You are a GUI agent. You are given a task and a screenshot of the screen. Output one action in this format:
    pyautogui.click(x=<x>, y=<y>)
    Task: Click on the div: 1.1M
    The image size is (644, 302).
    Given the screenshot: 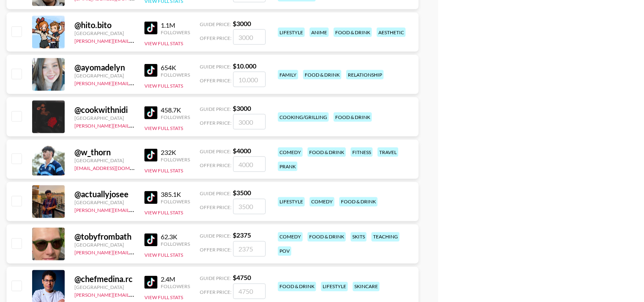 What is the action you would take?
    pyautogui.click(x=175, y=25)
    